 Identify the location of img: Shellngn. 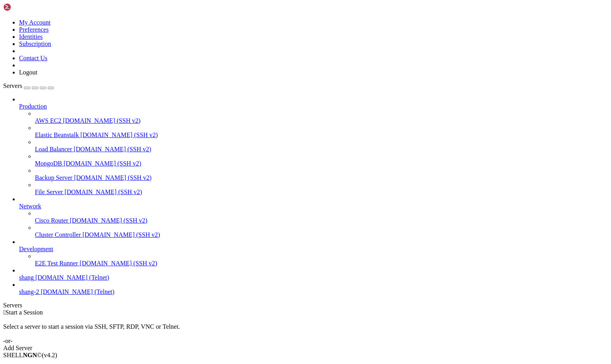
(25, 7).